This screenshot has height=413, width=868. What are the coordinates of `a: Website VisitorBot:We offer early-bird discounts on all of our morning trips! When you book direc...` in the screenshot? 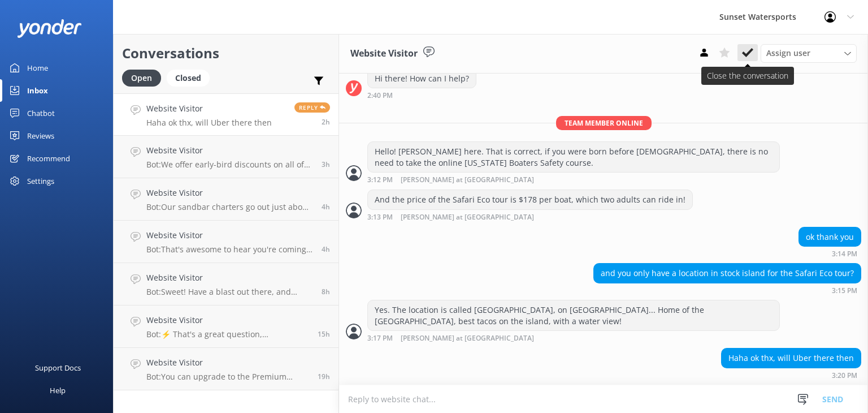 It's located at (226, 156).